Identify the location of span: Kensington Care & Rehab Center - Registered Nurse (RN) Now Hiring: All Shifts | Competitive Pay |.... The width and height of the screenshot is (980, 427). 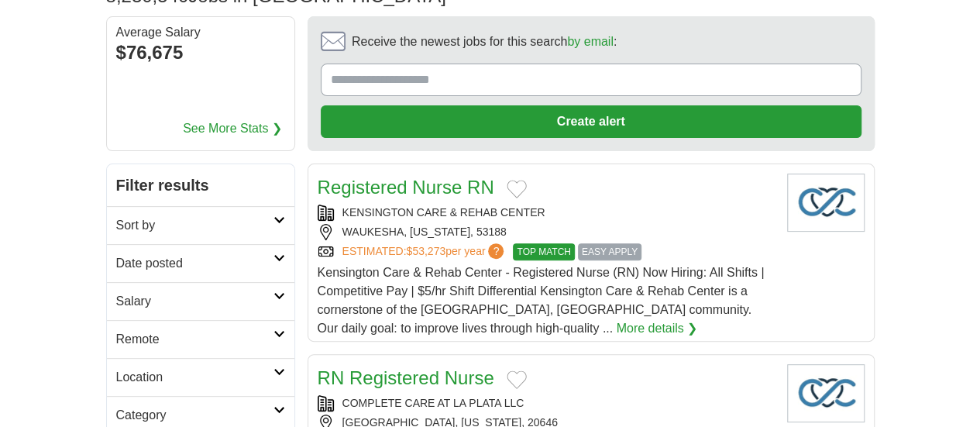
(541, 300).